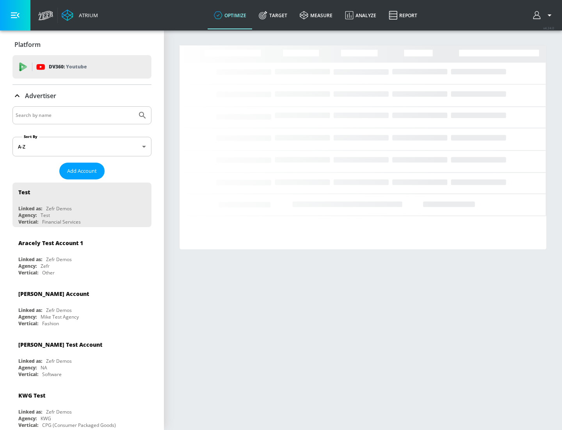 This screenshot has width=562, height=430. Describe the element at coordinates (82, 96) in the screenshot. I see `div: Advertiser` at that location.